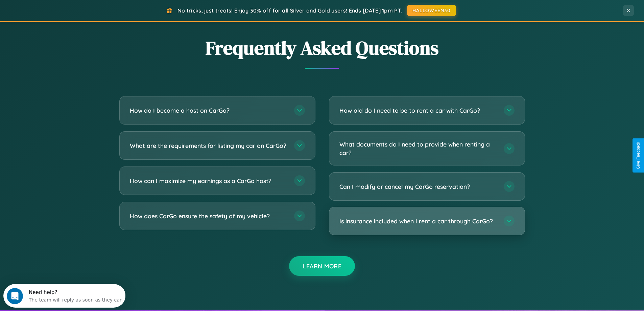 The width and height of the screenshot is (644, 311). What do you see at coordinates (322, 48) in the screenshot?
I see `h2: Frequently Asked Questions` at bounding box center [322, 48].